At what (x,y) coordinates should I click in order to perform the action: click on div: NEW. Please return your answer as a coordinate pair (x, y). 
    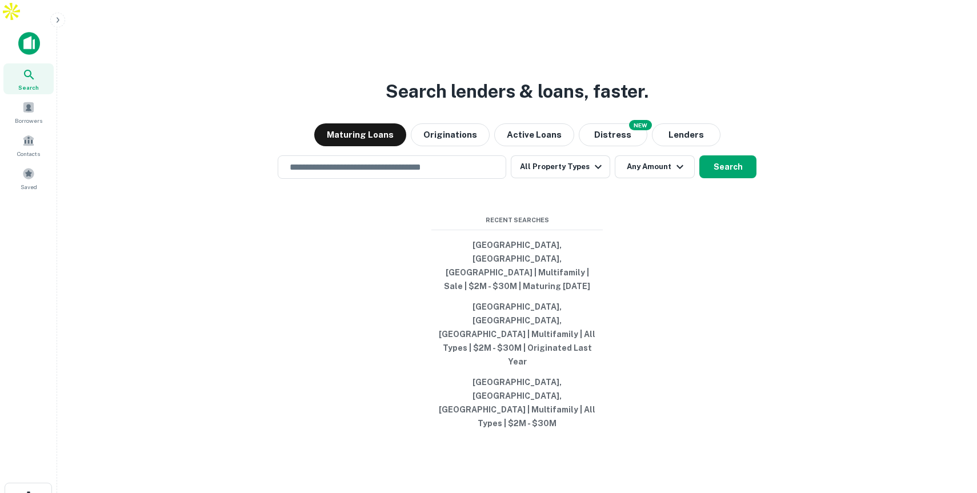
    Looking at the image, I should click on (640, 125).